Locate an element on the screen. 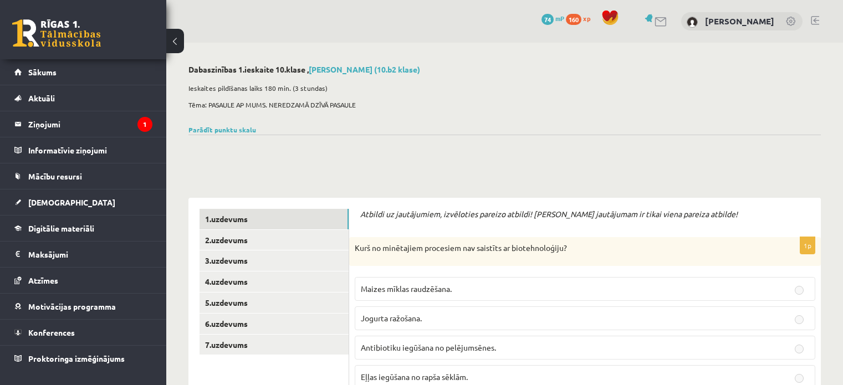  a: Maksājumi is located at coordinates (83, 254).